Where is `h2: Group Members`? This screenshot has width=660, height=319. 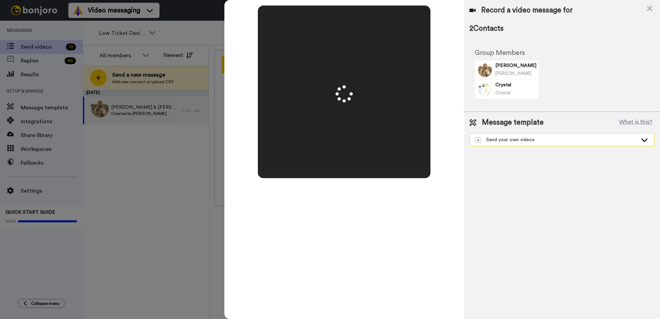
h2: Group Members is located at coordinates (507, 53).